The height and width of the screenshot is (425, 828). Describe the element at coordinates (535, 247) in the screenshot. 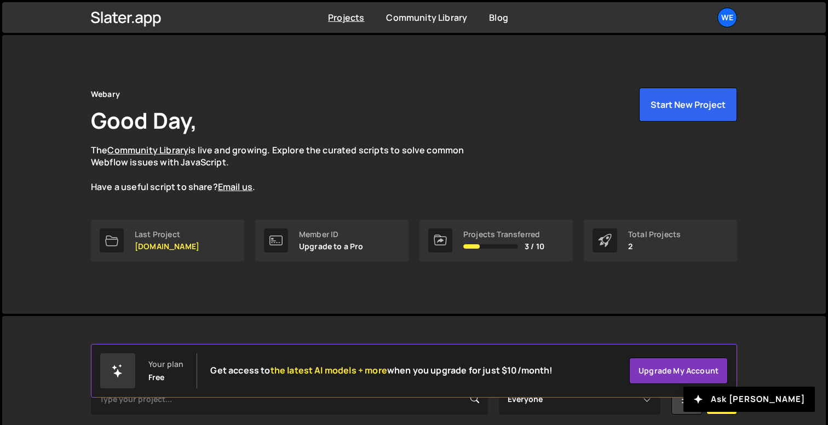

I see `span: 3 / 10` at that location.